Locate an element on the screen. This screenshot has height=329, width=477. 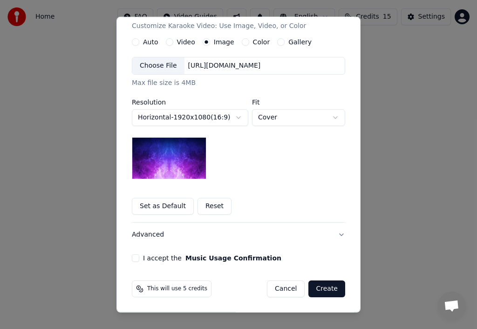
div: Choose File is located at coordinates (158, 66).